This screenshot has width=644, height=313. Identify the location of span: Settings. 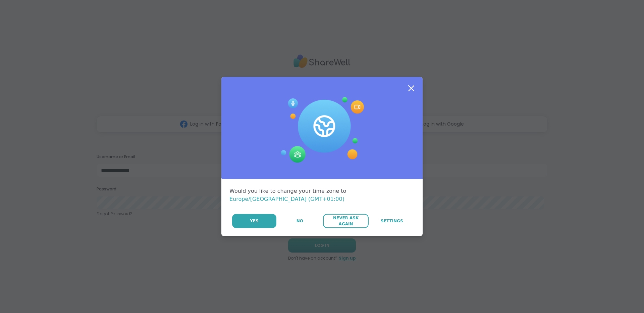
(392, 221).